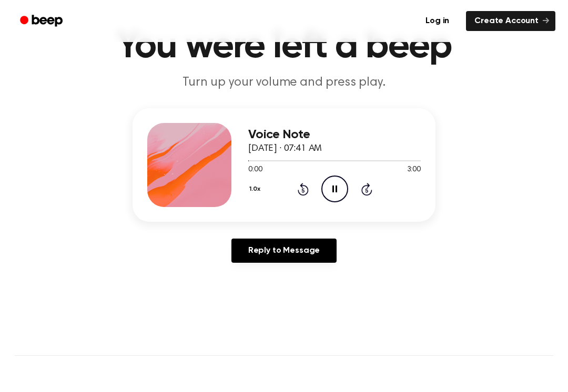 The image size is (568, 392). Describe the element at coordinates (284, 47) in the screenshot. I see `h1: You were left a beep` at that location.